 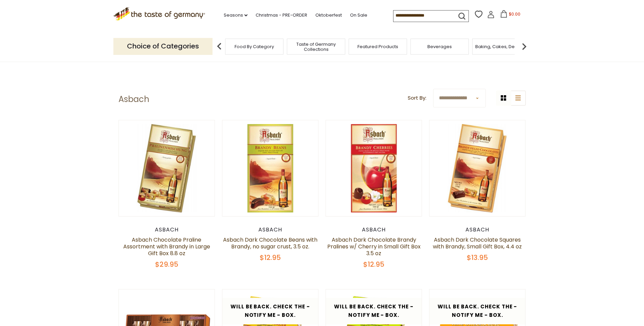 I want to click on a: Asbach Chocolate Praline Assortment with Brandy in Large Gift Box 8.8 oz, so click(x=167, y=246).